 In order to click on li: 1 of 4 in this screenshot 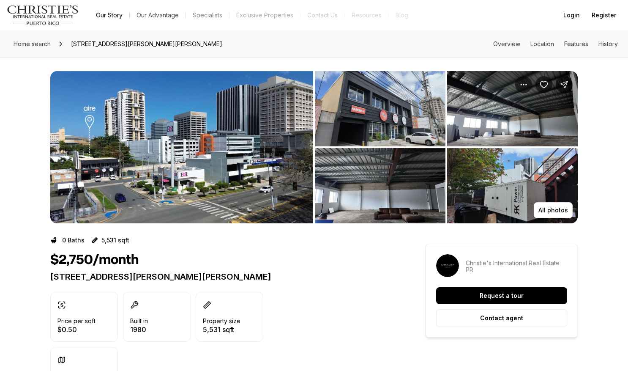, I will do `click(182, 147)`.